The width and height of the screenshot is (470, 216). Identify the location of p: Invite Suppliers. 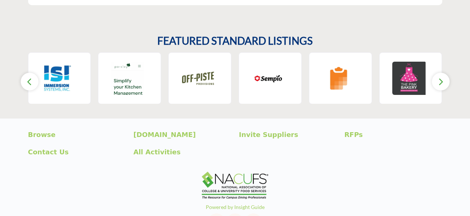
(288, 135).